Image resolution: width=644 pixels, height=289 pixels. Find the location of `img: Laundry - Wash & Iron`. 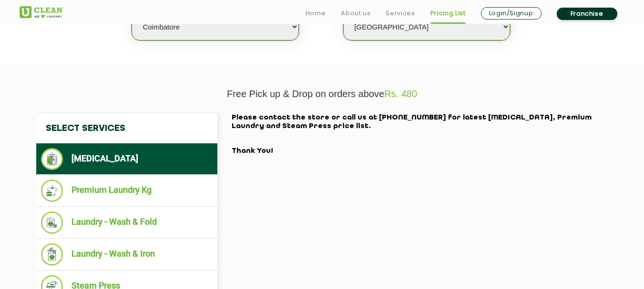

img: Laundry - Wash & Iron is located at coordinates (52, 255).